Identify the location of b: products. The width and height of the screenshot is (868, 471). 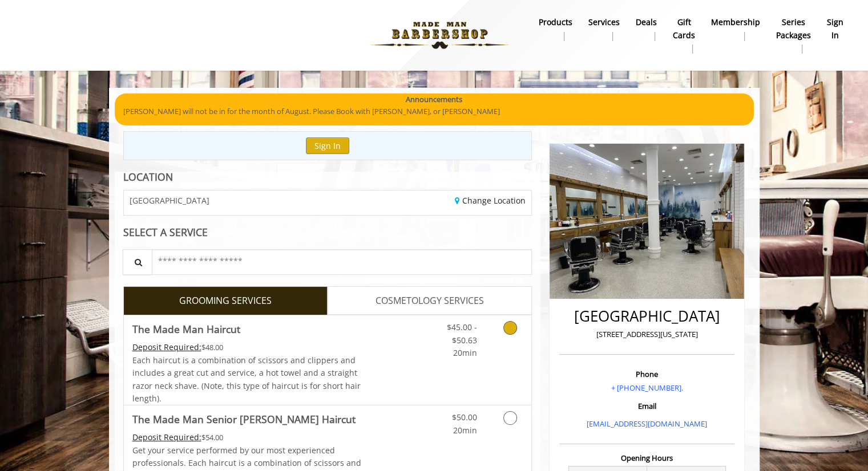
(556, 22).